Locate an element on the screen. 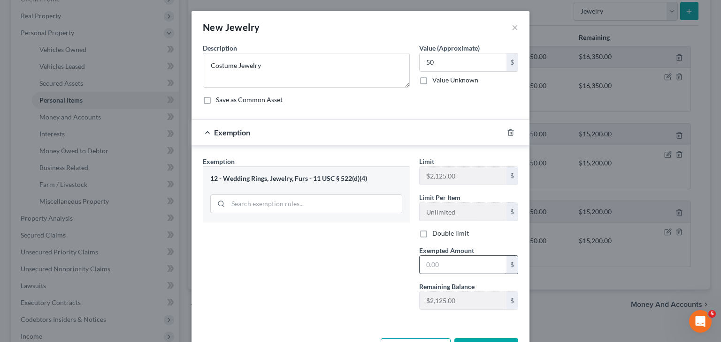  span: Exempted Amount is located at coordinates (446, 251).